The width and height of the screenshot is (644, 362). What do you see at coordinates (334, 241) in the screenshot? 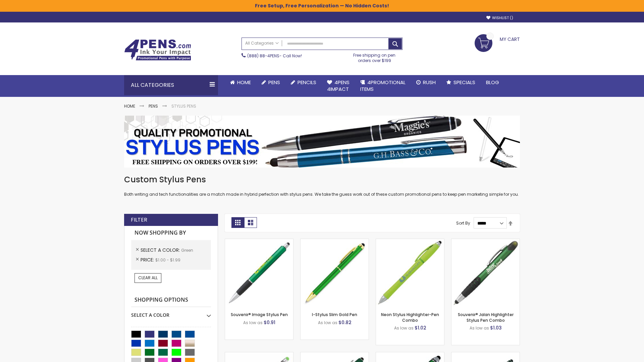
I see `a: I-Stylus Slim Gold-Green` at bounding box center [334, 241].